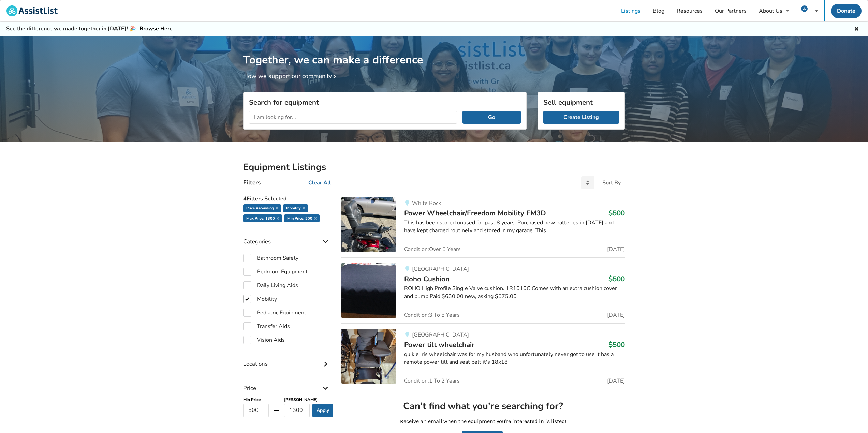  What do you see at coordinates (384, 102) in the screenshot?
I see `h3: Search for equipment` at bounding box center [384, 102].